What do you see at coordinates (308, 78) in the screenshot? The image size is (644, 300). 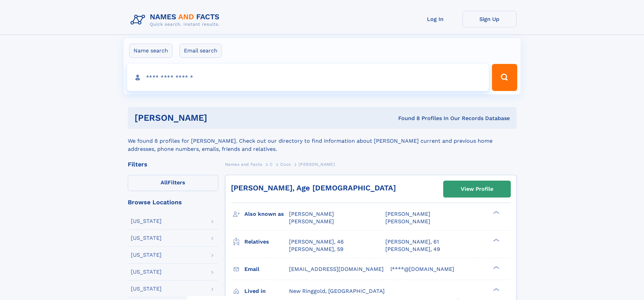 I see `input: search input` at bounding box center [308, 78].